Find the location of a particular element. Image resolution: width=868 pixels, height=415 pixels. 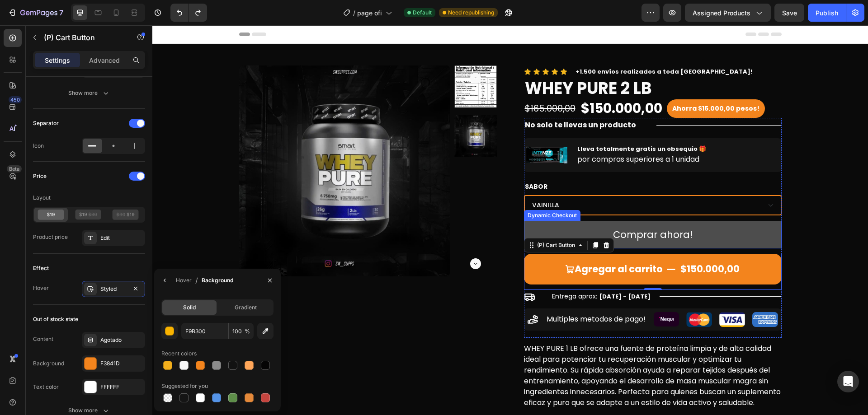

div: Product price is located at coordinates (50, 237).